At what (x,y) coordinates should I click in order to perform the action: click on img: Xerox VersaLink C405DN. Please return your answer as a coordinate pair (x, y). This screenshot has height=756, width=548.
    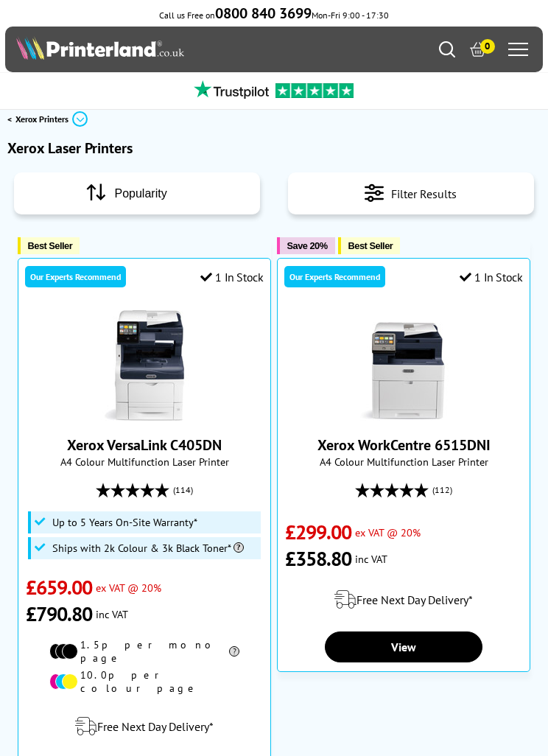
    Looking at the image, I should click on (145, 366).